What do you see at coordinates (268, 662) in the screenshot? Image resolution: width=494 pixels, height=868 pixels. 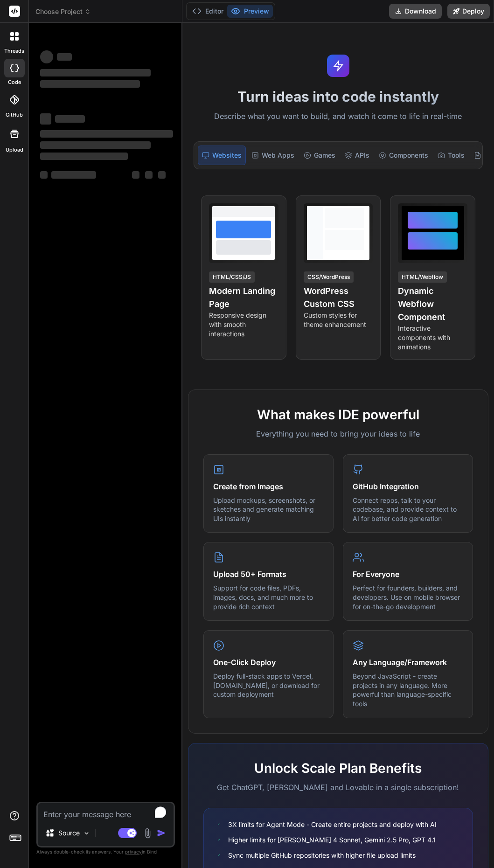 I see `h4: One-Click Deploy` at bounding box center [268, 662].